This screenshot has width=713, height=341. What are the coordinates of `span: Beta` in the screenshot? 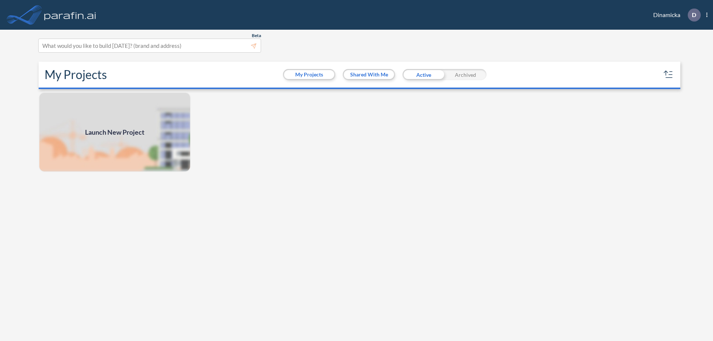 It's located at (256, 36).